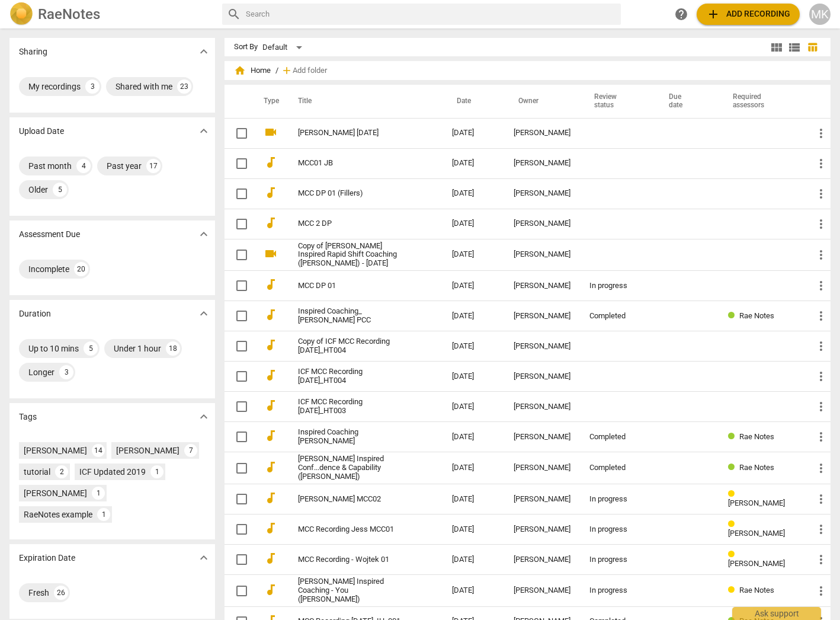 Image resolution: width=840 pixels, height=620 pixels. Describe the element at coordinates (112, 472) in the screenshot. I see `div: ICF Updated 2019` at that location.